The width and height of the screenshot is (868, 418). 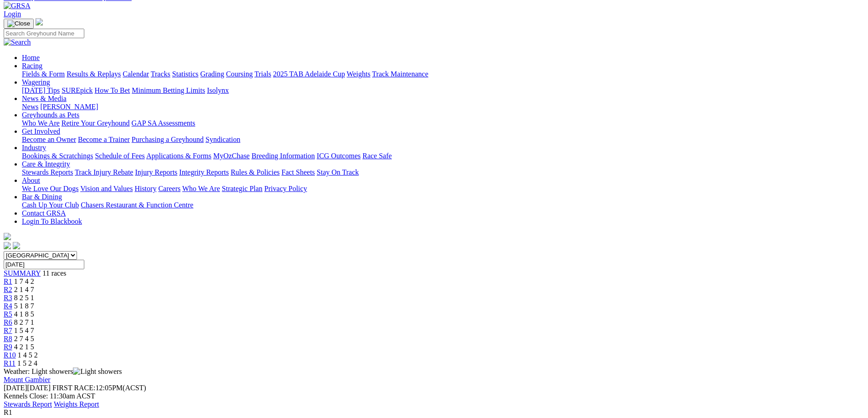 What do you see at coordinates (9, 363) in the screenshot?
I see `span: R11` at bounding box center [9, 363].